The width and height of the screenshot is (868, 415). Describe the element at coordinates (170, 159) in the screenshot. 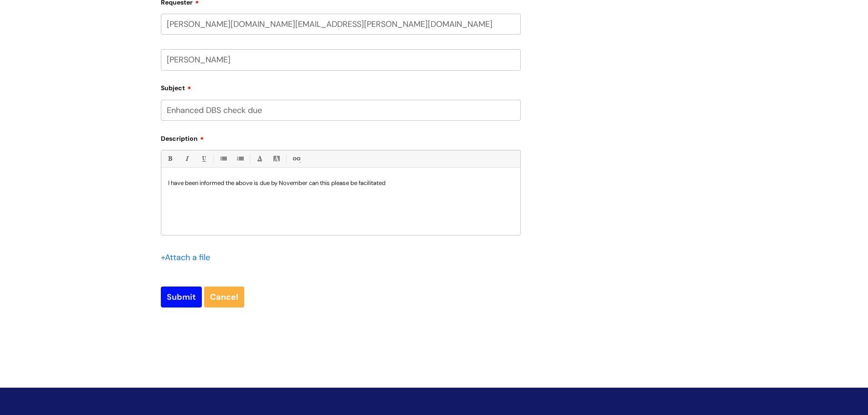

I see `a: Bold (Ctrl-B)` at that location.